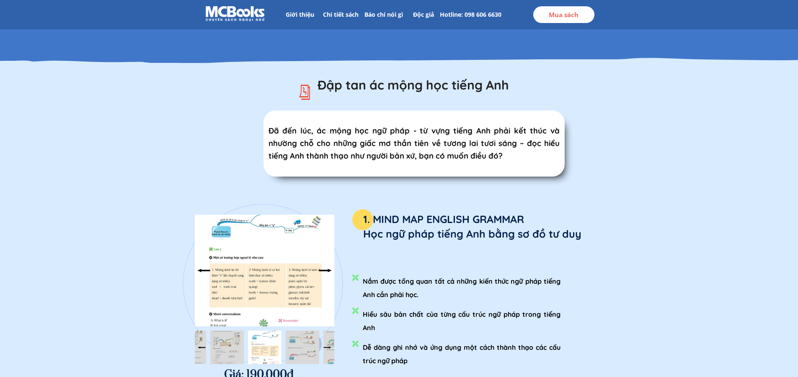 The image size is (798, 377). Describe the element at coordinates (462, 354) in the screenshot. I see `span: Dễ dàng ghi nhớ và ứng dụng một cách thành thạo các cấu trúc ngữ pháp` at that location.